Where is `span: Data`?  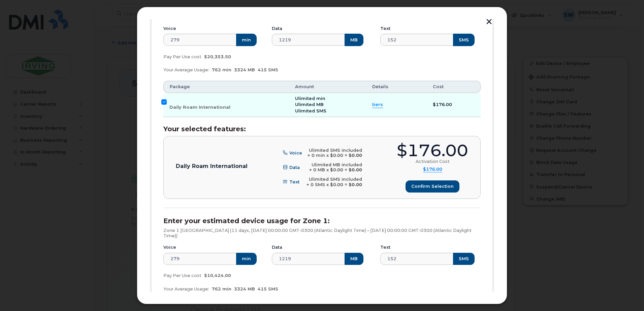
span: Data is located at coordinates (294, 168).